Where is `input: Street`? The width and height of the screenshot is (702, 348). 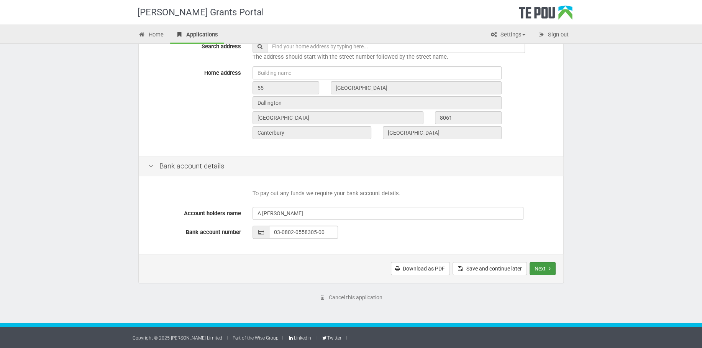
input: Street is located at coordinates (416, 88).